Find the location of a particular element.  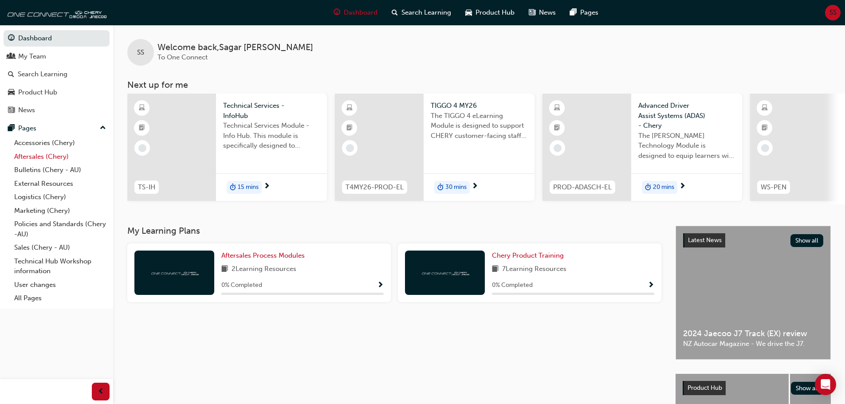

span: Dashboard is located at coordinates (361, 12).